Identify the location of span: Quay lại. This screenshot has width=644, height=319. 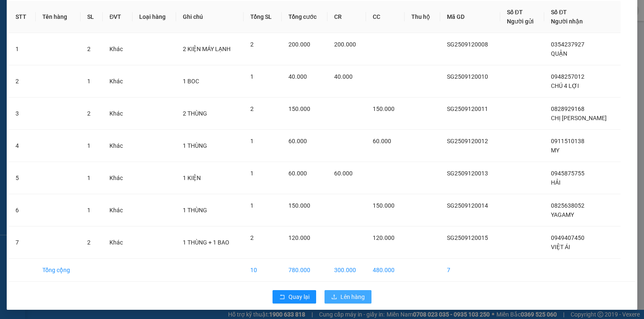
(299, 297).